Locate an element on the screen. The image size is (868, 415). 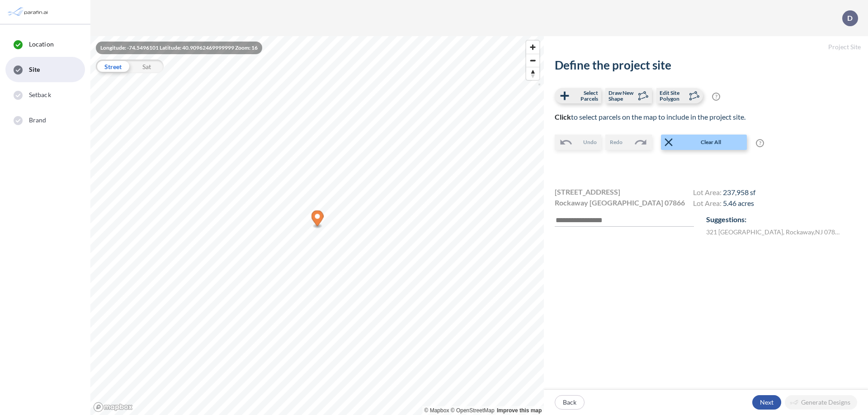
button: Zoom out is located at coordinates (533, 60).